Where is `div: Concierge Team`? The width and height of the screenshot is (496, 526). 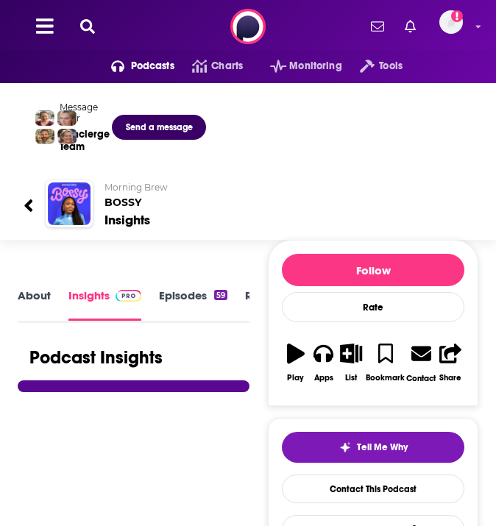
div: Concierge Team is located at coordinates (85, 141).